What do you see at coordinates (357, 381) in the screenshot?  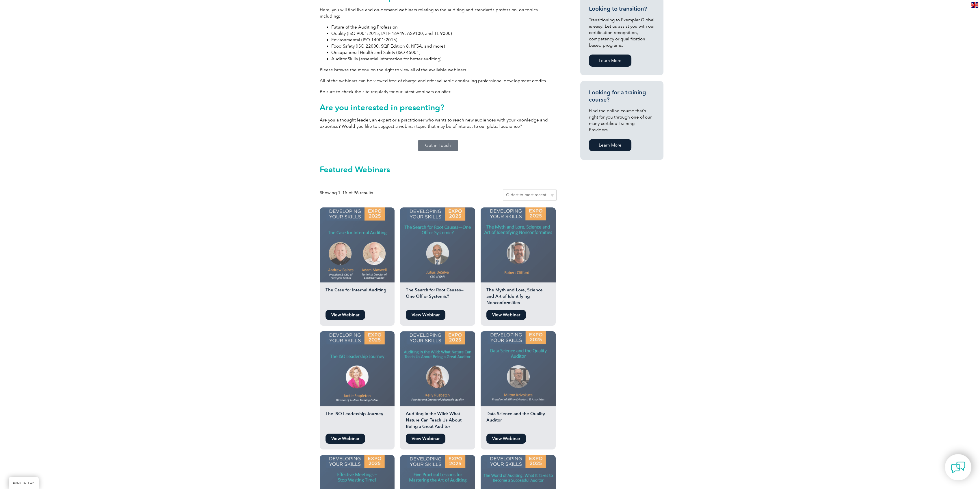 I see `a: The ISO Leadership Journey` at bounding box center [357, 381].